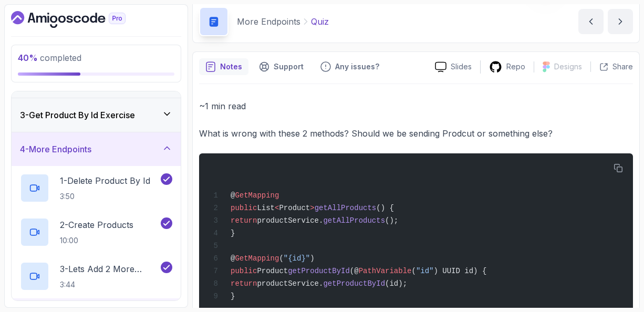  What do you see at coordinates (611, 66) in the screenshot?
I see `button: Share` at bounding box center [611, 66].